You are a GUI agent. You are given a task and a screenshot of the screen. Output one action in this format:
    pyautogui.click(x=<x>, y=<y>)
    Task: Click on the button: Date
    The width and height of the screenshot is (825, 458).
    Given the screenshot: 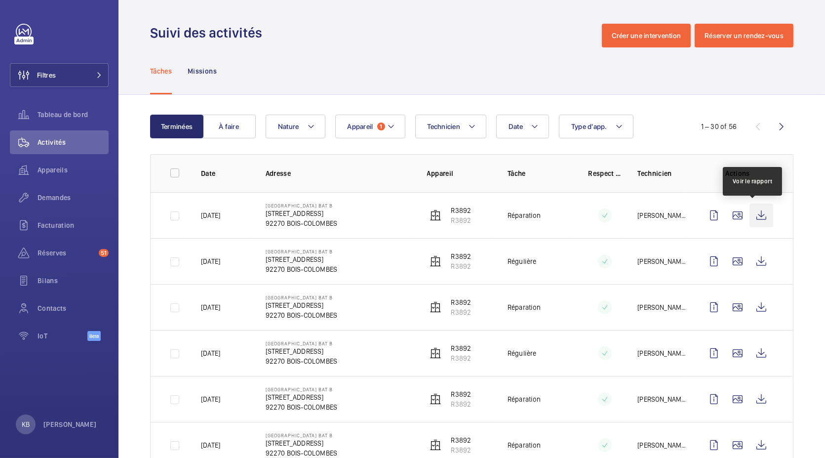 What is the action you would take?
    pyautogui.click(x=523, y=126)
    